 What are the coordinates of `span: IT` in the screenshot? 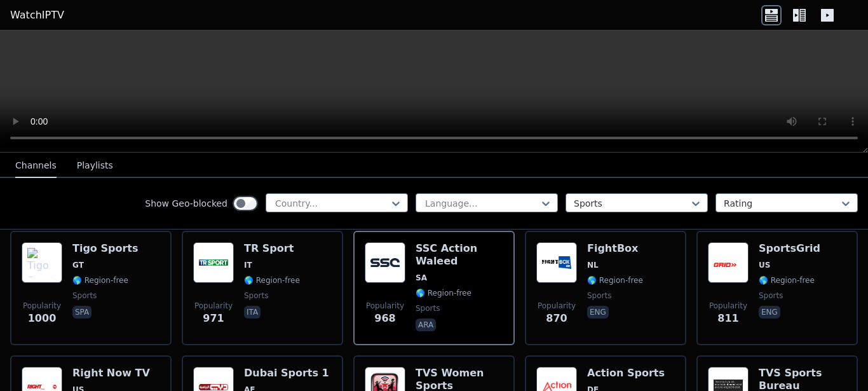 It's located at (248, 265).